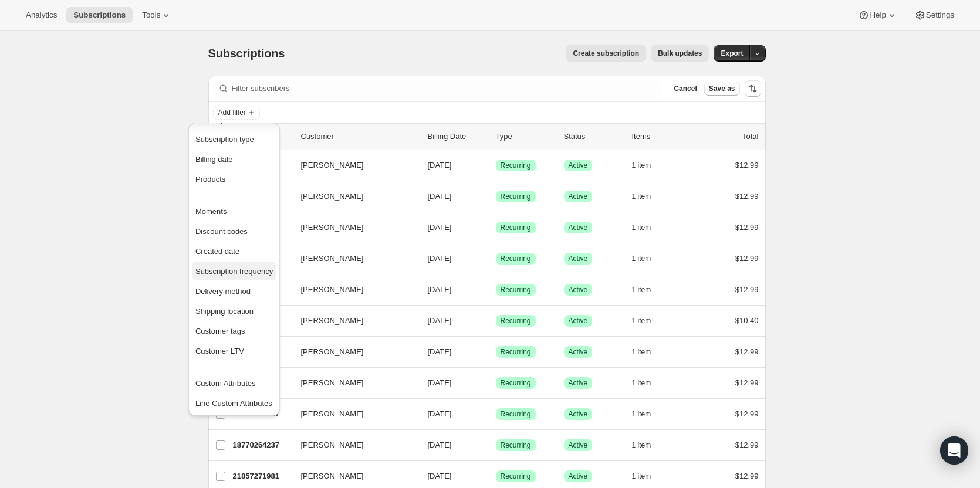  Describe the element at coordinates (262, 445) in the screenshot. I see `p: 18770264237` at that location.